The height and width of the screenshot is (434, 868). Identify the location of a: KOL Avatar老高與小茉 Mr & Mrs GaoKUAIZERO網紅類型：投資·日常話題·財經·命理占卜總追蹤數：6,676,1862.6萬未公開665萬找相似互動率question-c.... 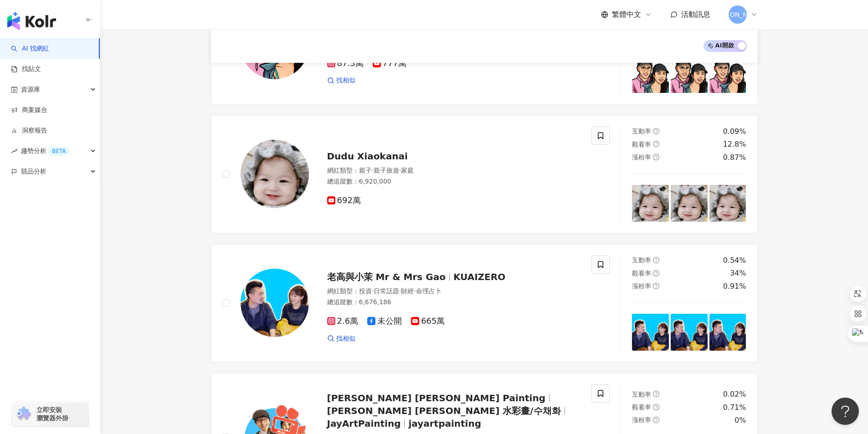
(485, 303).